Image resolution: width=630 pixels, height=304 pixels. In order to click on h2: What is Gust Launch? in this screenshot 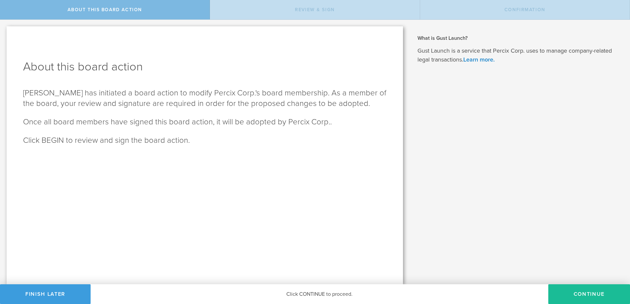, I will do `click(518, 38)`.